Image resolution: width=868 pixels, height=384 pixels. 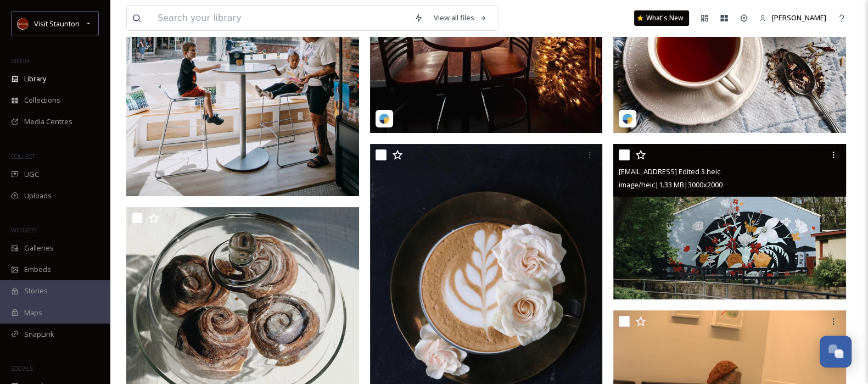 I want to click on span: MEDIA, so click(x=20, y=61).